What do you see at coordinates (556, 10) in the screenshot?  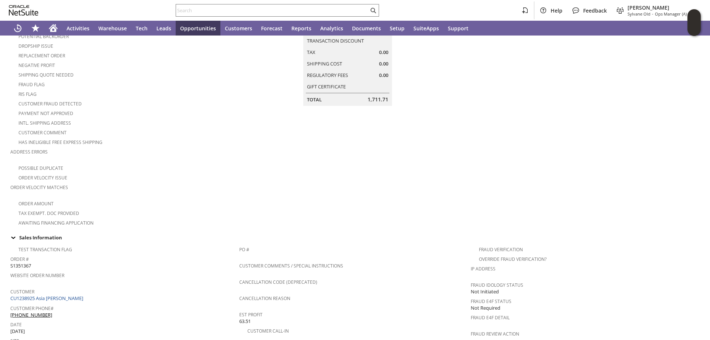 I see `span: Help` at bounding box center [556, 10].